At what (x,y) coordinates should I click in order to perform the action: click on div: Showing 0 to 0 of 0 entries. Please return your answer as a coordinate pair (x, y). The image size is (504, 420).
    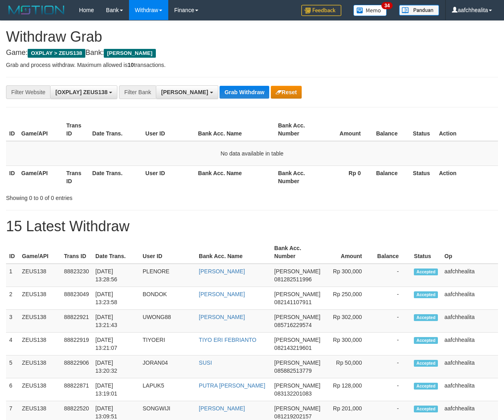
    Looking at the image, I should click on (105, 196).